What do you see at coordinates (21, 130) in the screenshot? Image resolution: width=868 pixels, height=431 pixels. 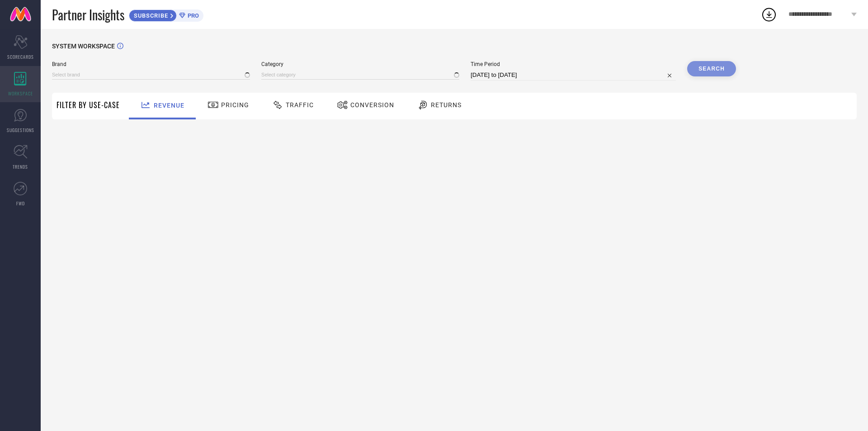 I see `span: SUGGESTIONS` at bounding box center [21, 130].